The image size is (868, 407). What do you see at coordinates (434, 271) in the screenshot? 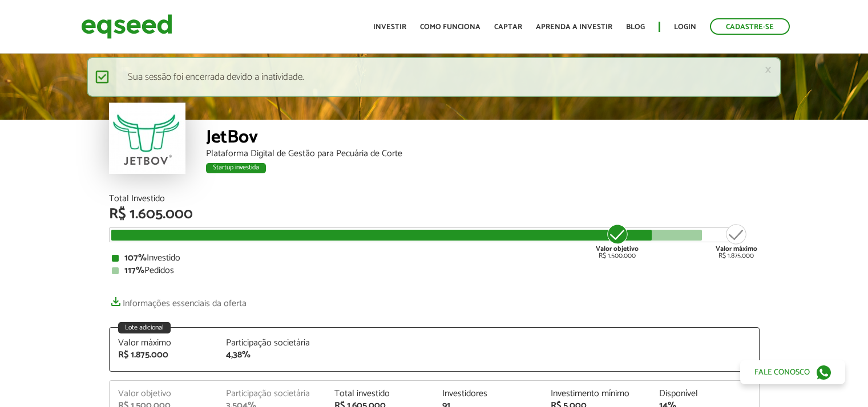
I see `div: Pedidos` at bounding box center [434, 271].